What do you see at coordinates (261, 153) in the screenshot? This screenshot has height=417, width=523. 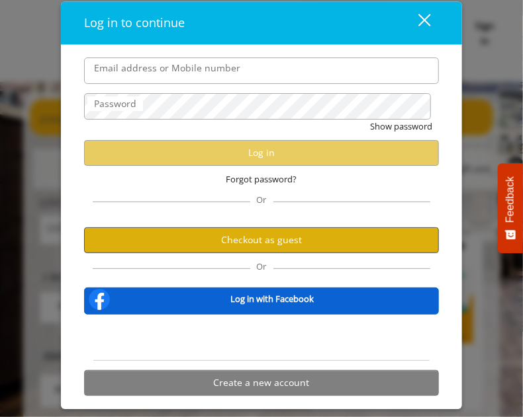 I see `button: Log in` at bounding box center [261, 153].